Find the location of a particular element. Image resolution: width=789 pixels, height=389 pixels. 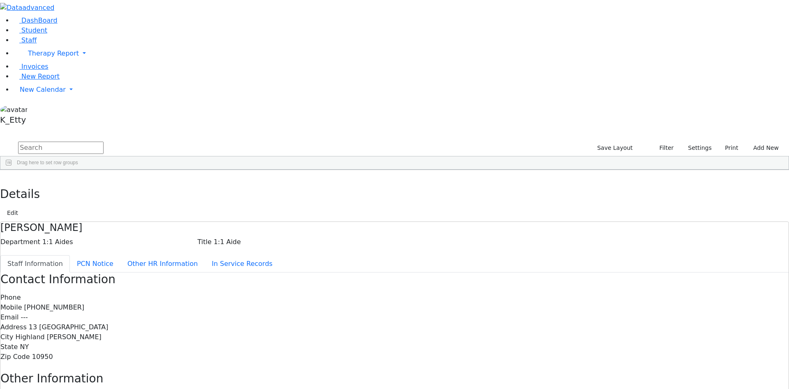

a: Student is located at coordinates (30, 30).